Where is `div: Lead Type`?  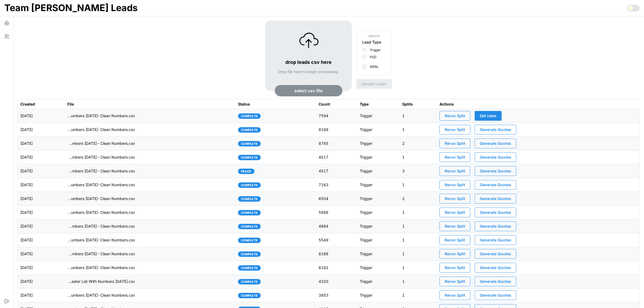
div: Lead Type is located at coordinates (372, 42).